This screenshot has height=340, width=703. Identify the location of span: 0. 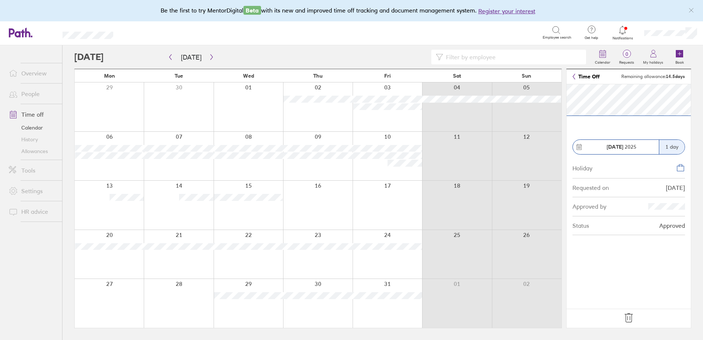
(627, 54).